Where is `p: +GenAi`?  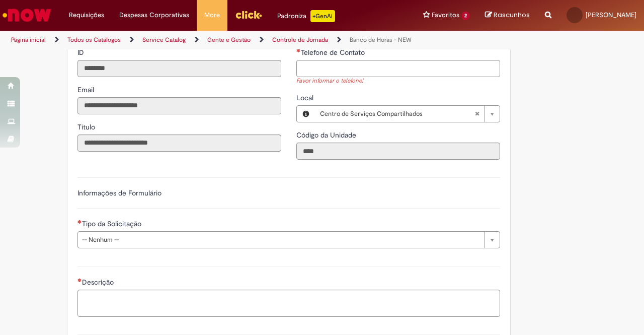 p: +GenAi is located at coordinates (323, 16).